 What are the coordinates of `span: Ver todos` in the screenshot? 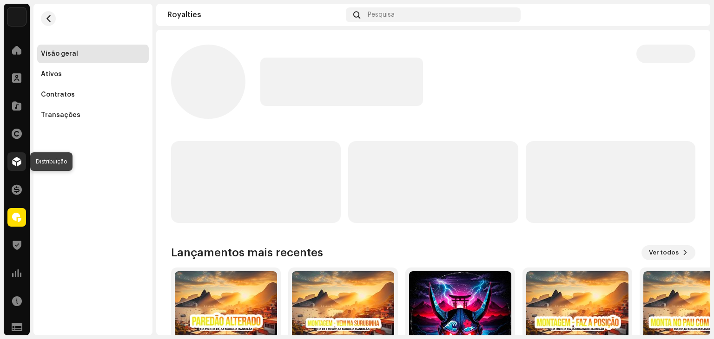 It's located at (664, 253).